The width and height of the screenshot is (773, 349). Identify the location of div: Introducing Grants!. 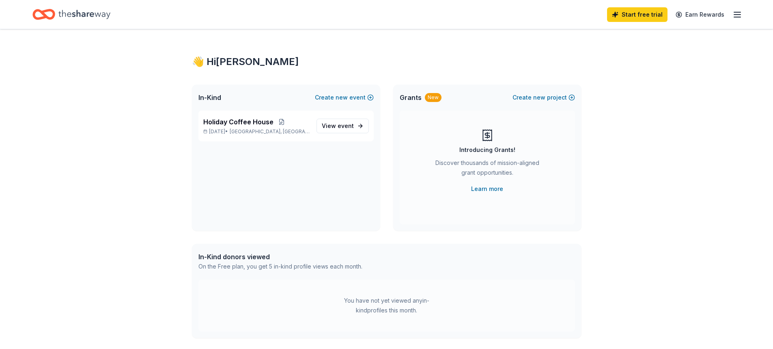
(487, 150).